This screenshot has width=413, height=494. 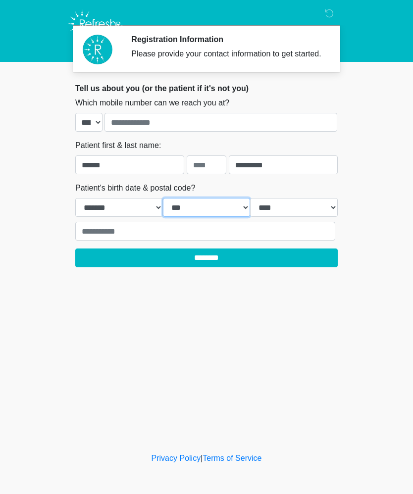 What do you see at coordinates (98, 50) in the screenshot?
I see `img: Agent Avatar` at bounding box center [98, 50].